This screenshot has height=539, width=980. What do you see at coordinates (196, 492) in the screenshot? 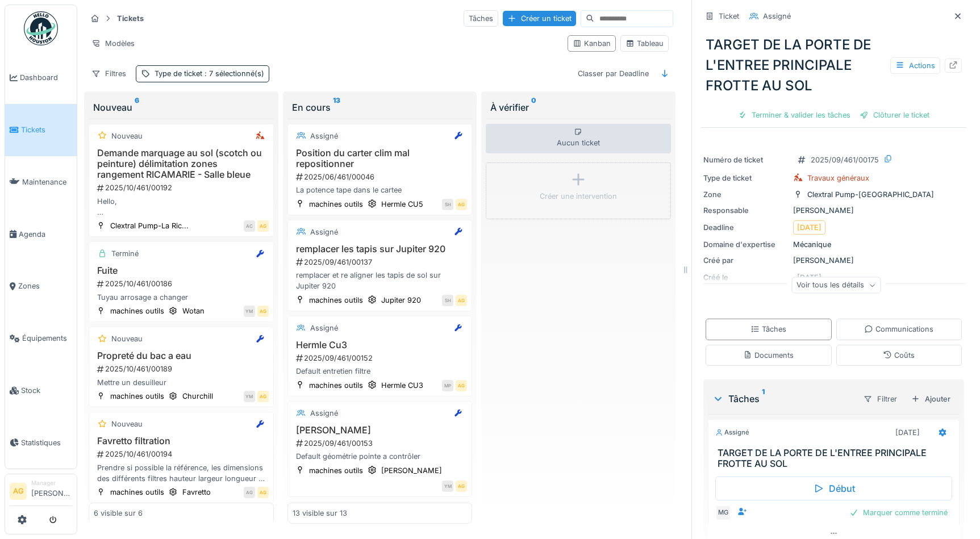
I see `div: Favretto` at bounding box center [196, 492].